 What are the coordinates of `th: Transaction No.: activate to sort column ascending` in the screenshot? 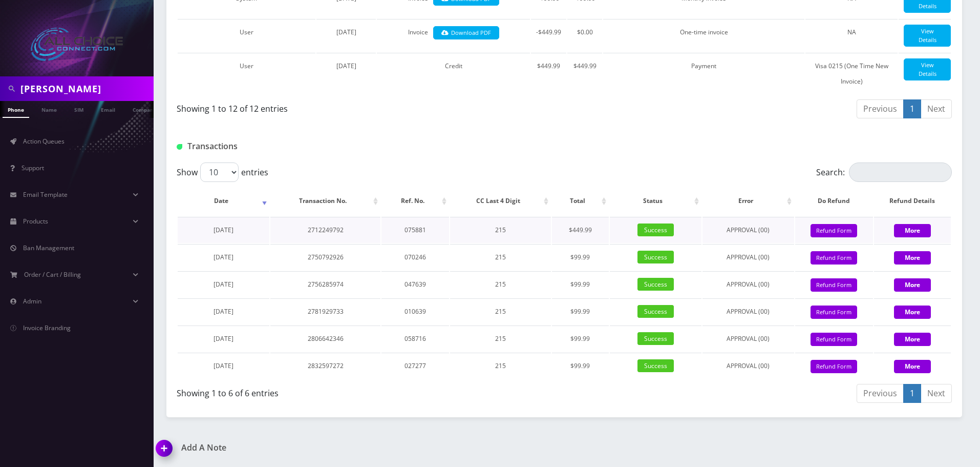 It's located at (325, 201).